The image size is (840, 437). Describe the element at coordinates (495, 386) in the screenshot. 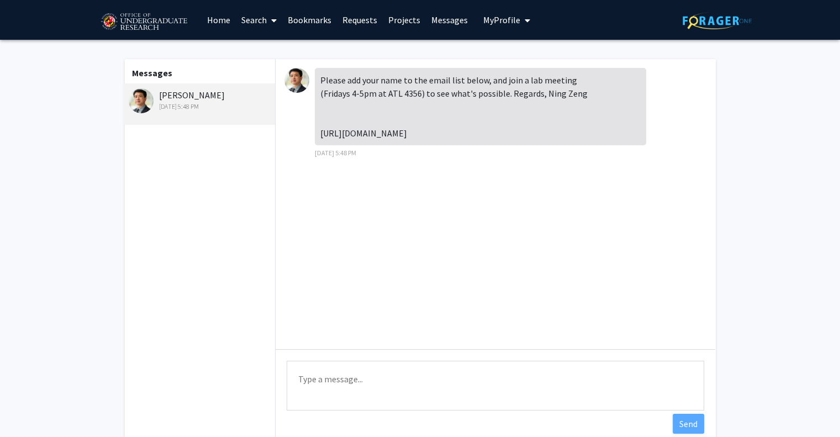

I see `textarea: Message` at that location.